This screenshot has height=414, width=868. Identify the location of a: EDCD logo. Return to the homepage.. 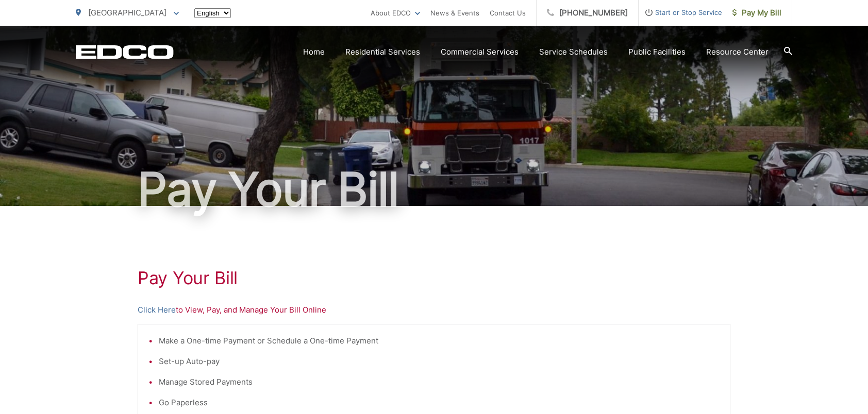
(125, 52).